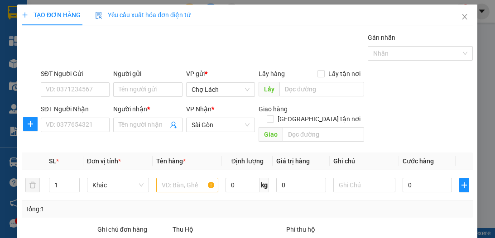  I want to click on input: Ghi Chú, so click(364, 185).